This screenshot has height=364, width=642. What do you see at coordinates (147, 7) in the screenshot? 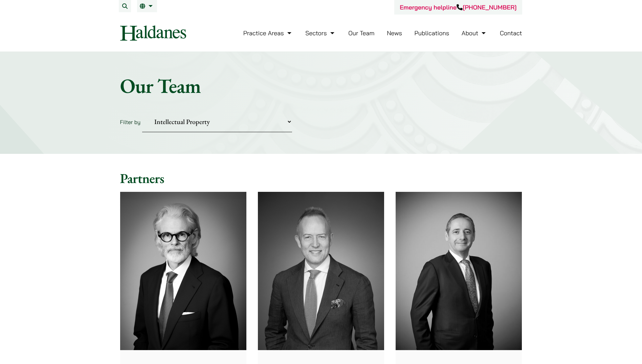
I see `a: EN` at bounding box center [147, 7].